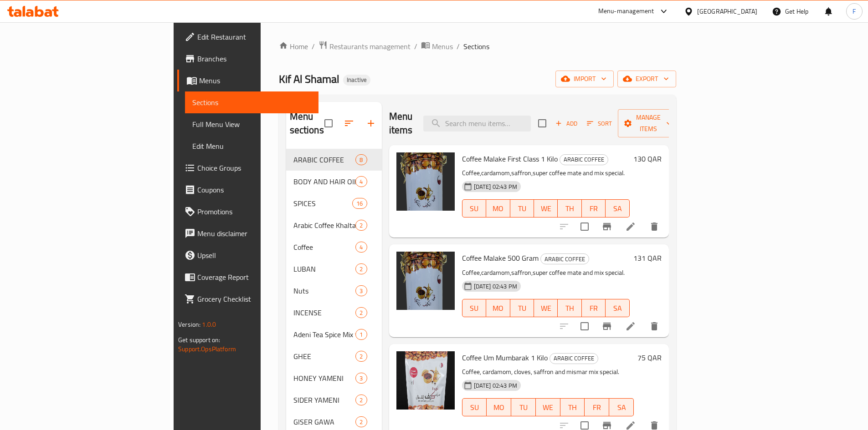 The height and width of the screenshot is (430, 868). What do you see at coordinates (599, 123) in the screenshot?
I see `span: Sort items` at bounding box center [599, 123].